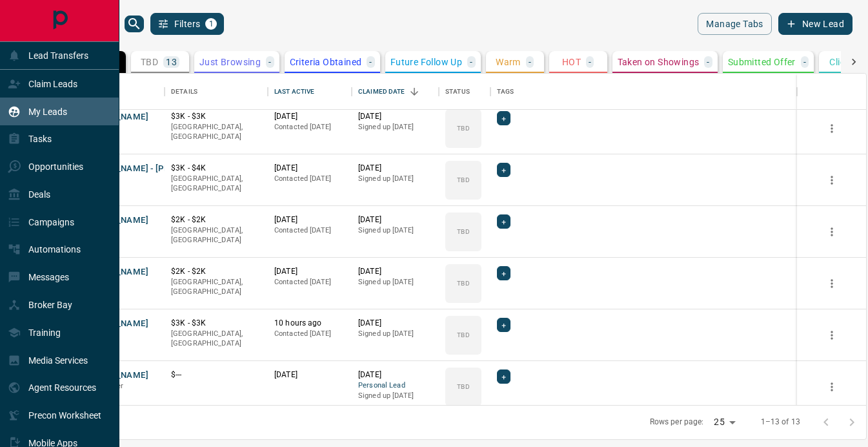  I want to click on p: 13, so click(171, 62).